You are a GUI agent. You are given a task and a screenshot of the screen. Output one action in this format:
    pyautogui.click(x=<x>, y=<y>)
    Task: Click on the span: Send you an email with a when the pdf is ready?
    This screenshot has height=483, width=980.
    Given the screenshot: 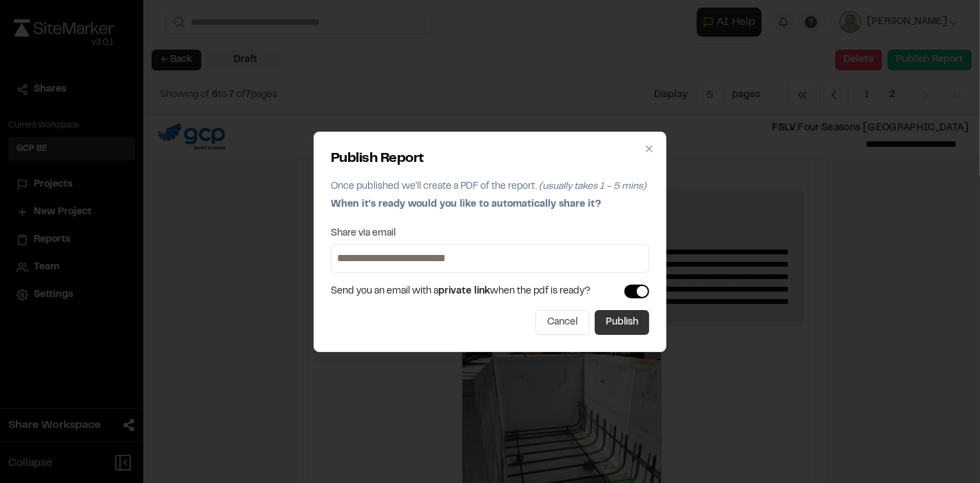 What is the action you would take?
    pyautogui.click(x=460, y=292)
    